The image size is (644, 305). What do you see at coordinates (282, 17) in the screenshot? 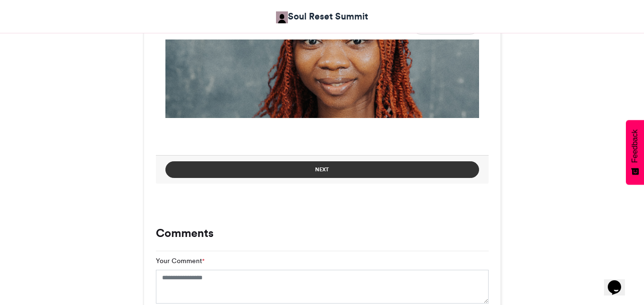
I see `img: Eunice Adeola` at bounding box center [282, 17].